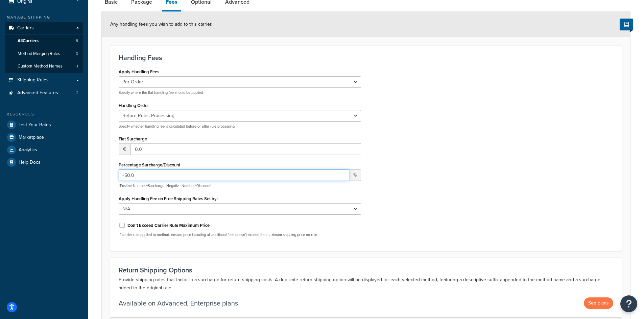 The width and height of the screenshot is (644, 319). I want to click on label: Percentage Surcharge/Discount, so click(150, 165).